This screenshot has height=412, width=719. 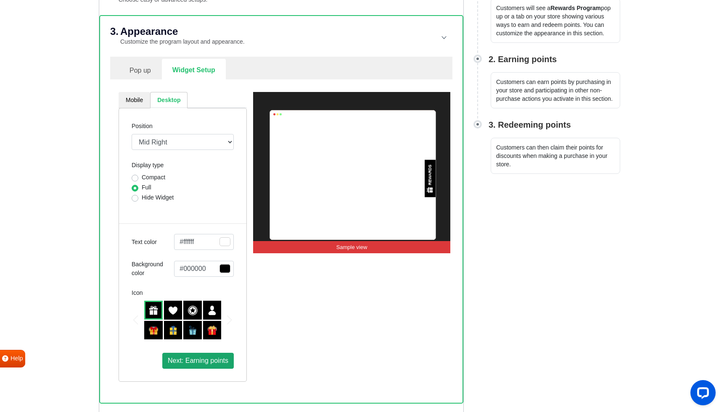 What do you see at coordinates (158, 198) in the screenshot?
I see `label: Hide Widget` at bounding box center [158, 198].